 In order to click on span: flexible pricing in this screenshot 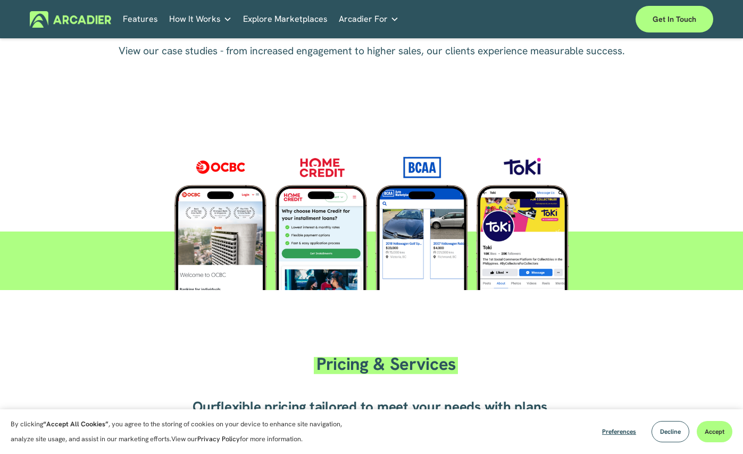, I will do `click(261, 406)`.